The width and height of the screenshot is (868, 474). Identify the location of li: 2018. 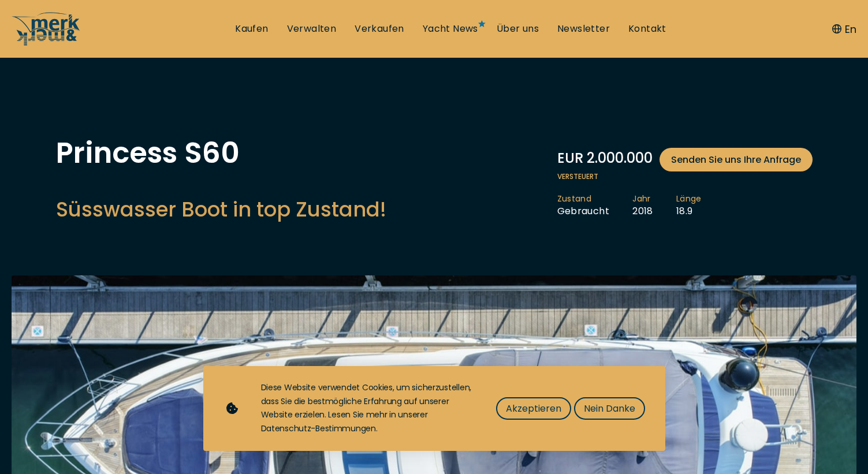
(654, 205).